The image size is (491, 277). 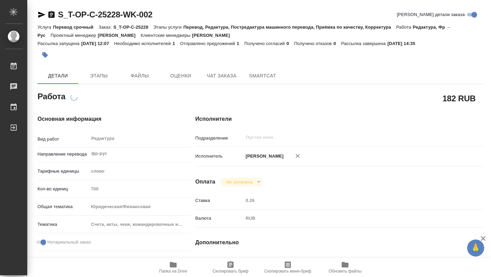 What do you see at coordinates (45, 27) in the screenshot?
I see `p: Услуга` at bounding box center [45, 27].